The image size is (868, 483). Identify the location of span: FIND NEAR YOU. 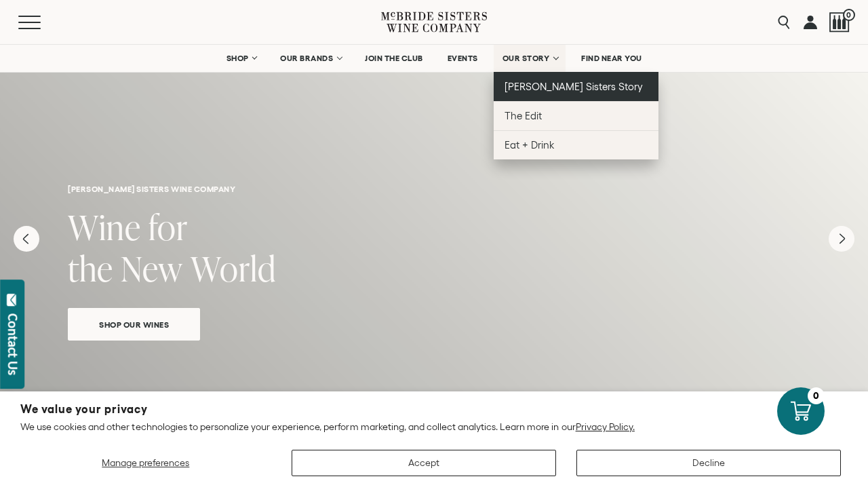
(612, 58).